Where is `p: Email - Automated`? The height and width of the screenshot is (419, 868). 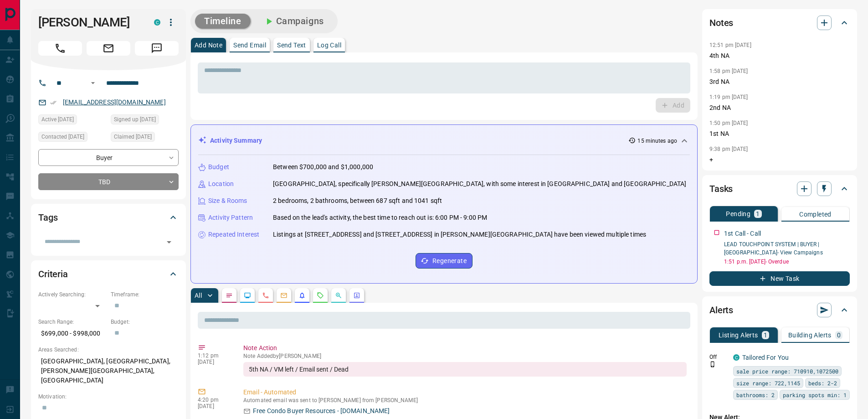 p: Email - Automated is located at coordinates (465, 392).